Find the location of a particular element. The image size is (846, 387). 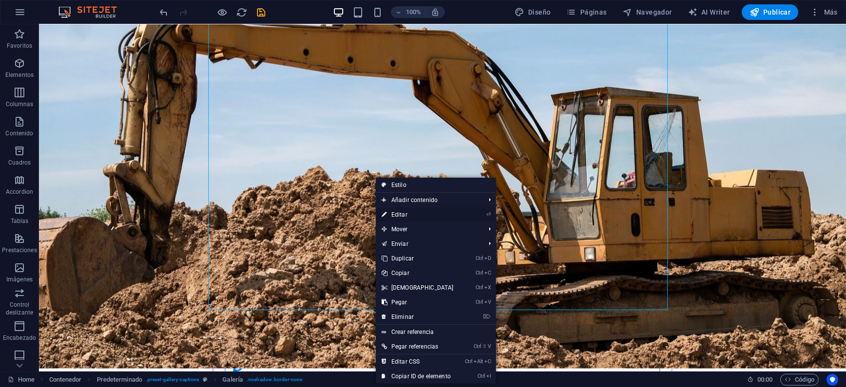

span: Más is located at coordinates (824, 12).